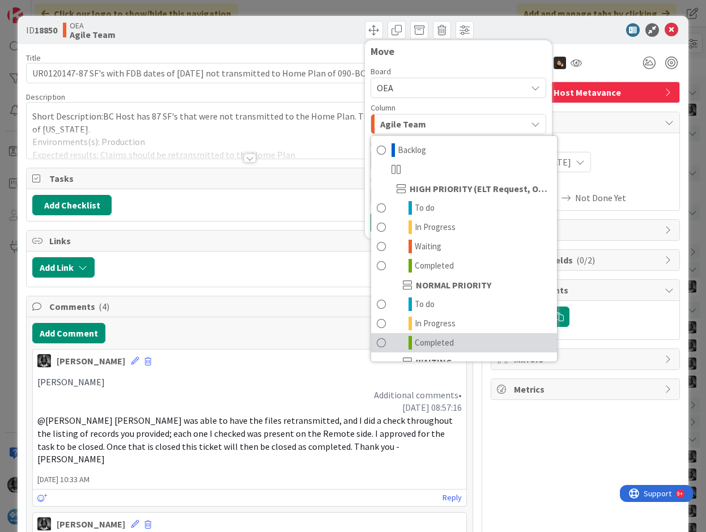 This screenshot has height=532, width=706. Describe the element at coordinates (250, 307) in the screenshot. I see `span: Comments` at that location.